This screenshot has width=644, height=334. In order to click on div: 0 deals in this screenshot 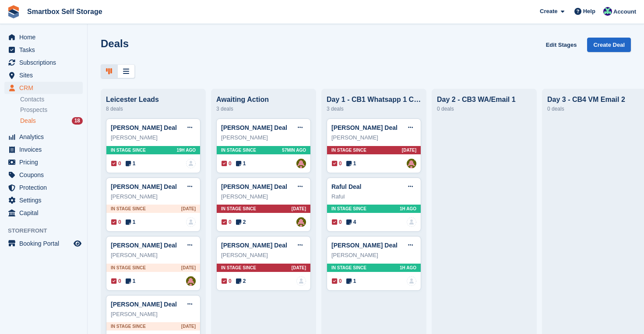, I will do `click(594, 109)`.